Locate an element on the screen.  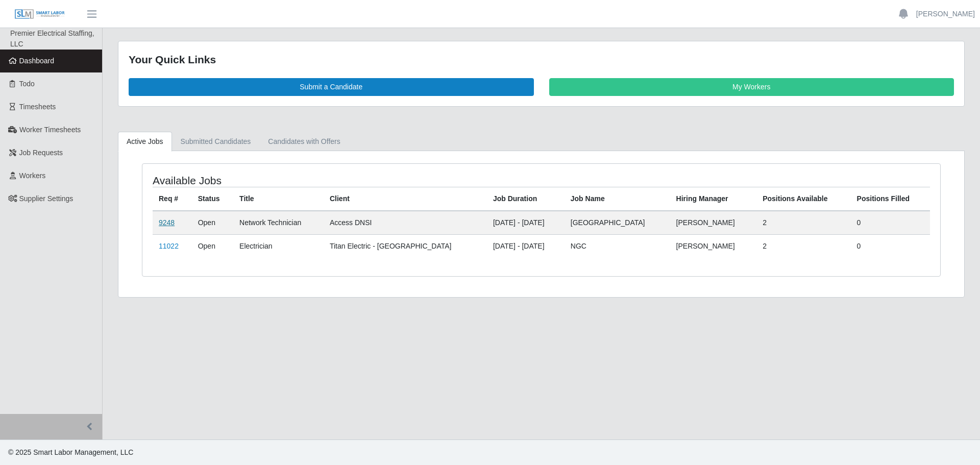
th: Job Name is located at coordinates (617, 198).